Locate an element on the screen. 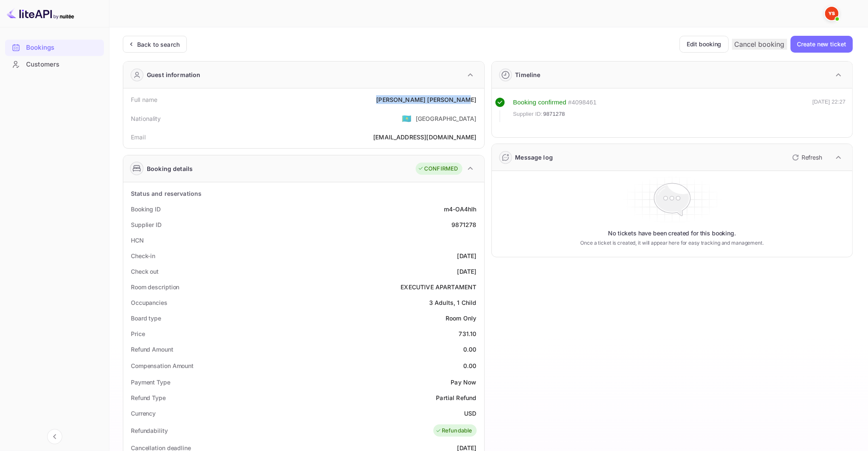 This screenshot has height=451, width=868. button: Collapse navigation is located at coordinates (55, 437).